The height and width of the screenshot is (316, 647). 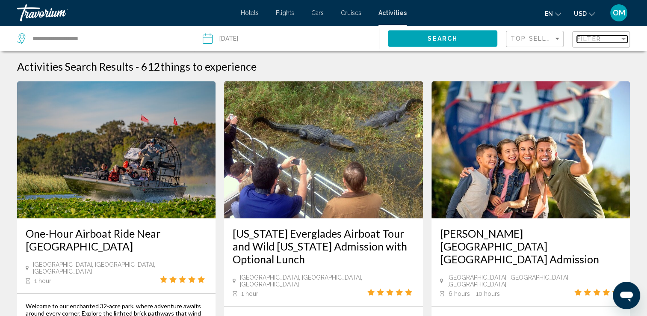 I want to click on span: Cruises, so click(x=351, y=13).